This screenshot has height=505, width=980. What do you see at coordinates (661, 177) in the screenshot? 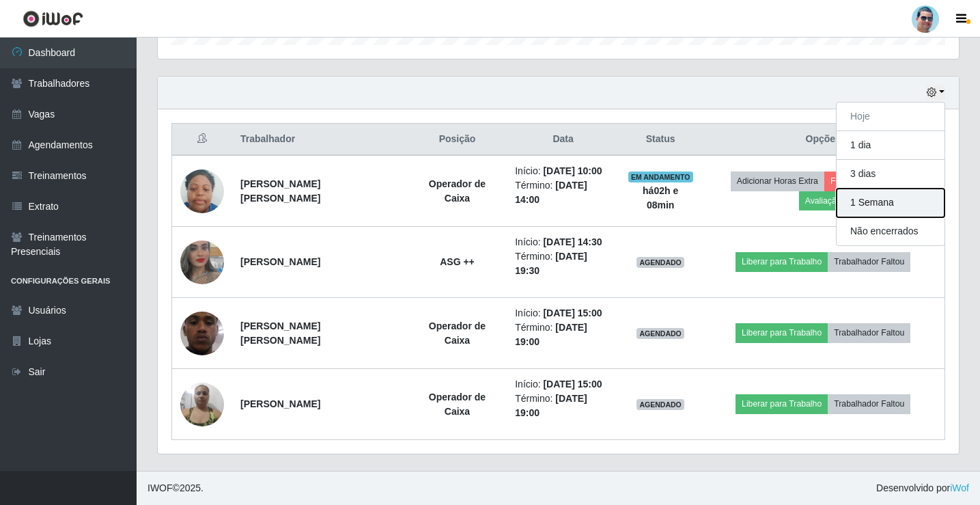
I see `span: EM ANDAMENTO` at bounding box center [661, 177].